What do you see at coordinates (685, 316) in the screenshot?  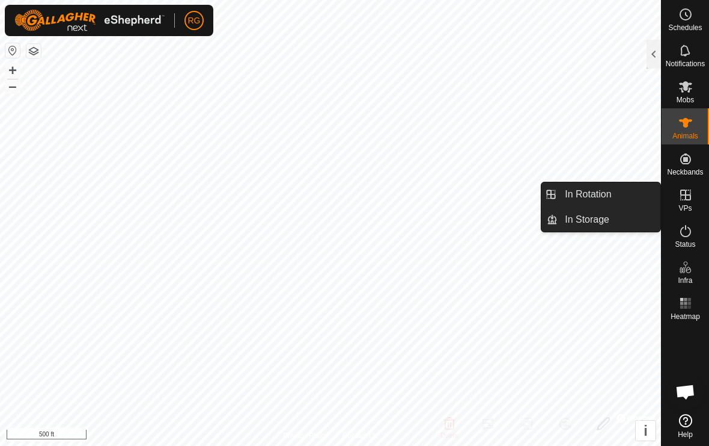 I see `span: Heatmap` at bounding box center [685, 316].